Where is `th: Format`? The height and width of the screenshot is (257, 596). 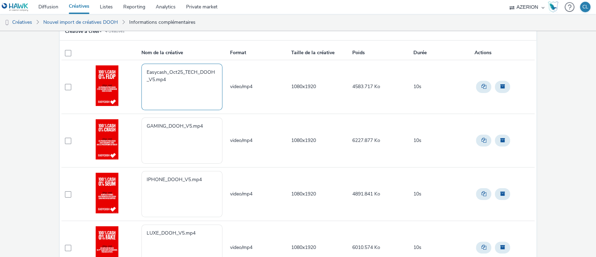
th: Format is located at coordinates (260, 53).